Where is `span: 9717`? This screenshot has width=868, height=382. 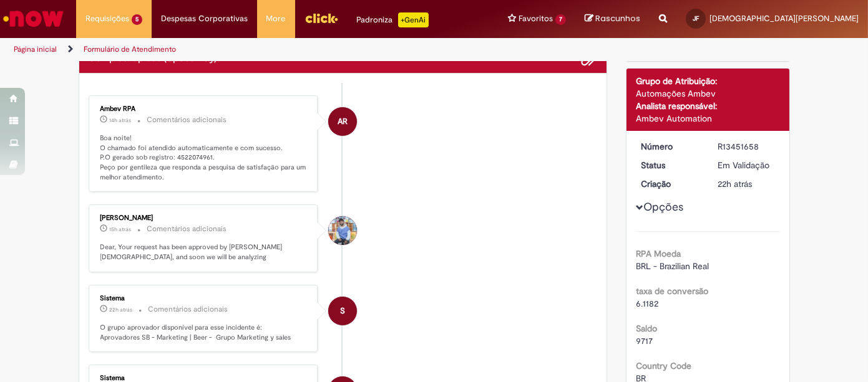
span: 9717 is located at coordinates (644, 341).